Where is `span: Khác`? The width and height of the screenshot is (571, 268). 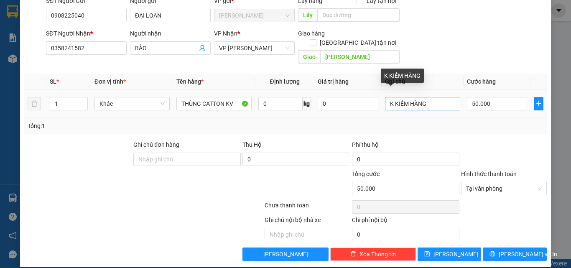 span: Khác is located at coordinates (132, 104).